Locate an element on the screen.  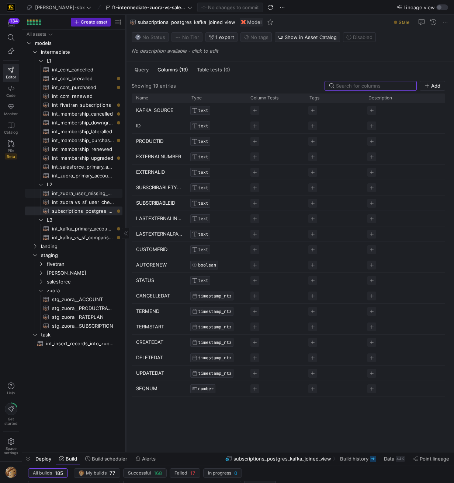
button: No tags is located at coordinates (256, 37).